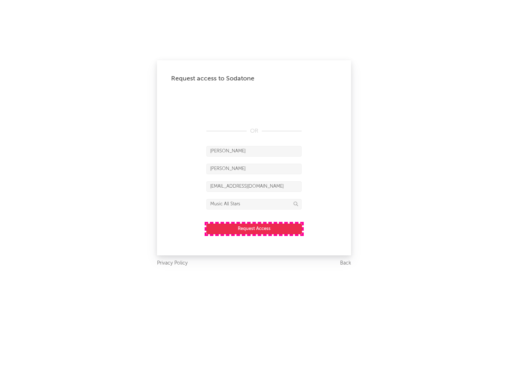 The width and height of the screenshot is (508, 388). Describe the element at coordinates (254, 169) in the screenshot. I see `input: Last Name` at that location.